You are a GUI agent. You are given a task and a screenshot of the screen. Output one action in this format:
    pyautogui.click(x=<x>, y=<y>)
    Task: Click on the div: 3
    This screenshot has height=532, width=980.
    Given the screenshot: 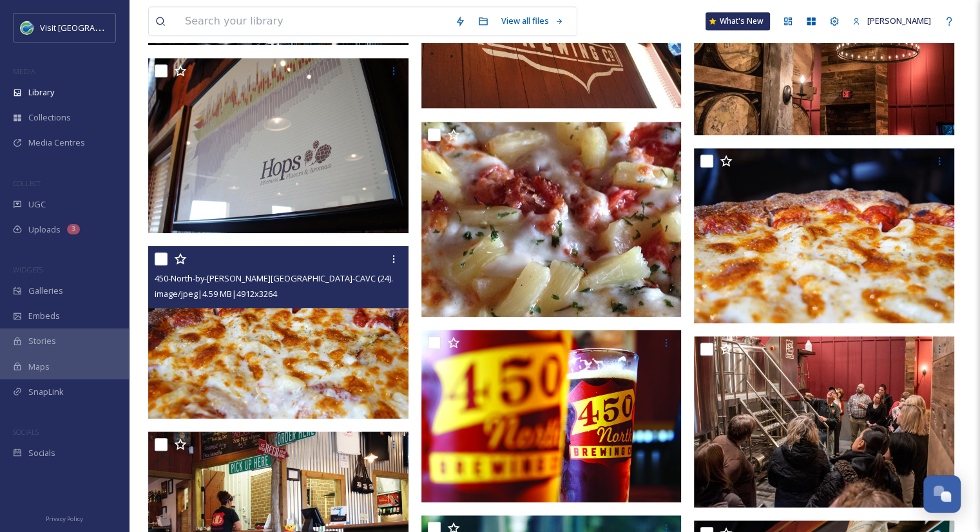 What is the action you would take?
    pyautogui.click(x=73, y=229)
    